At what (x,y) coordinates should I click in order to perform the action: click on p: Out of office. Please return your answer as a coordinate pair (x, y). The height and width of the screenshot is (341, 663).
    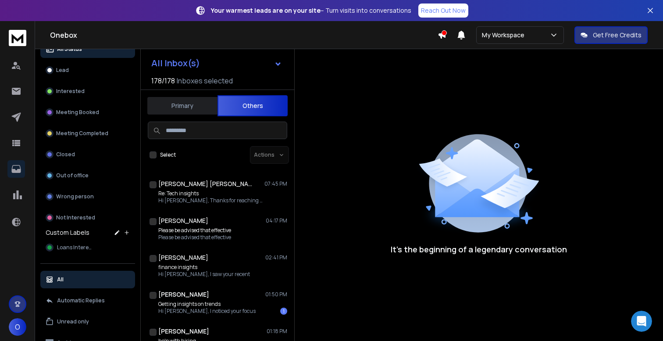
    Looking at the image, I should click on (72, 175).